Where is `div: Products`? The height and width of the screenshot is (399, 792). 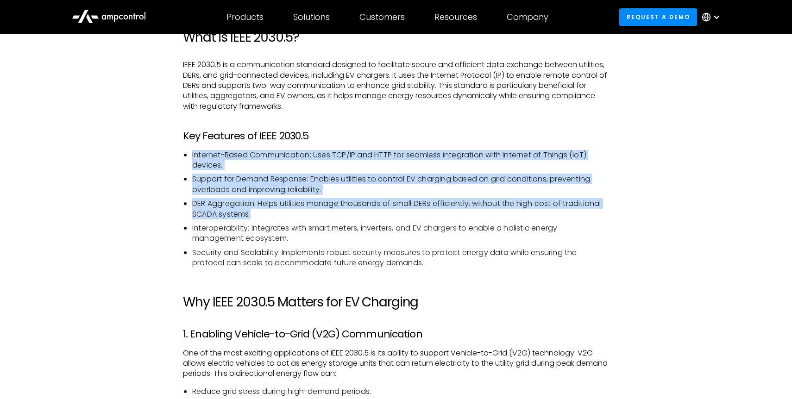 div: Products is located at coordinates (245, 17).